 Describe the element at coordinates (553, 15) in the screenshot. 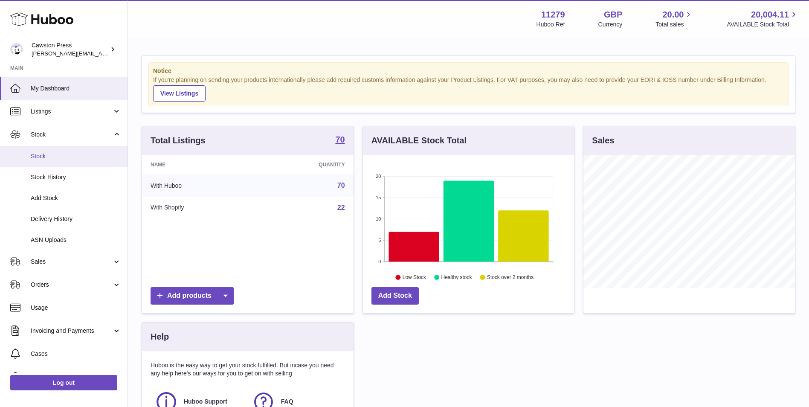

I see `strong: 11279` at that location.